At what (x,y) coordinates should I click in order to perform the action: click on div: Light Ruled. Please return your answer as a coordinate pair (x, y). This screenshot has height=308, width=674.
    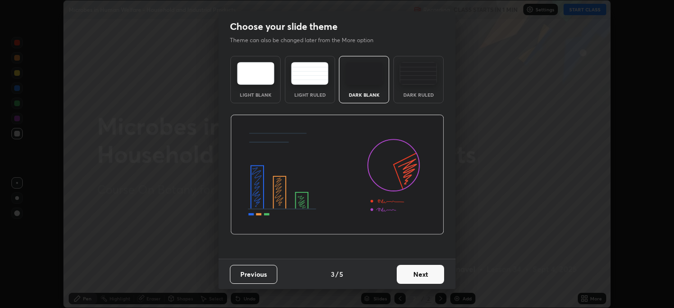
    Looking at the image, I should click on (310, 95).